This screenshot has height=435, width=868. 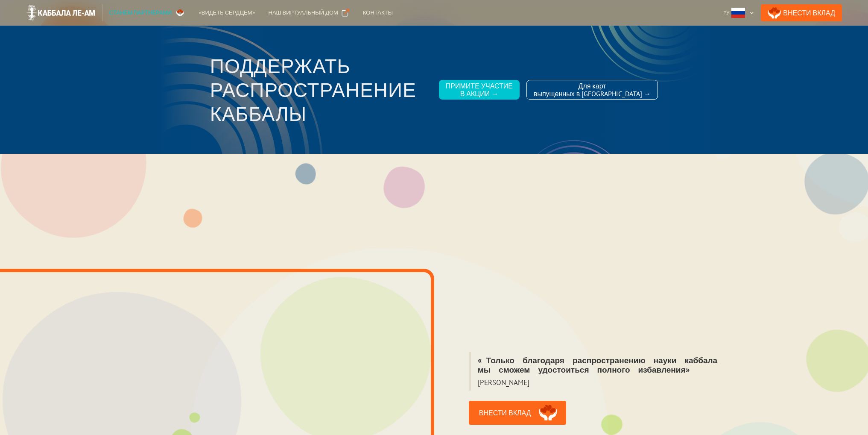 I want to click on div: «Видеть сердцем», so click(x=227, y=13).